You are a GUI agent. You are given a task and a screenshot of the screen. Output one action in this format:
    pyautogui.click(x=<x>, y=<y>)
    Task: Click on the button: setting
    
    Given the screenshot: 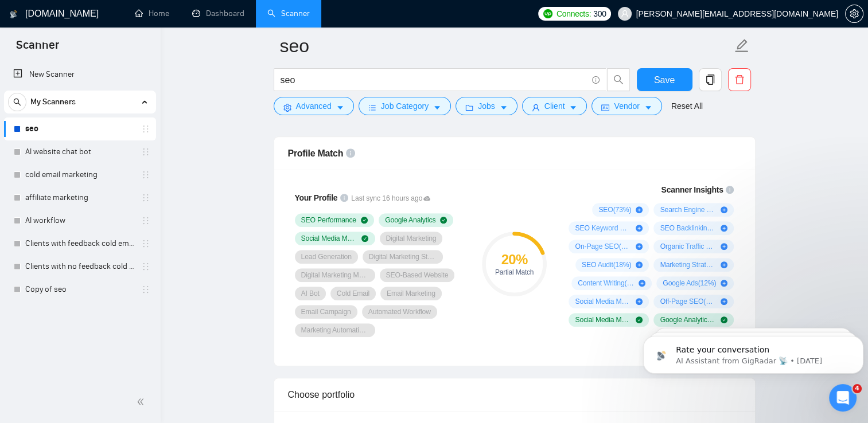 What is the action you would take?
    pyautogui.click(x=855, y=14)
    